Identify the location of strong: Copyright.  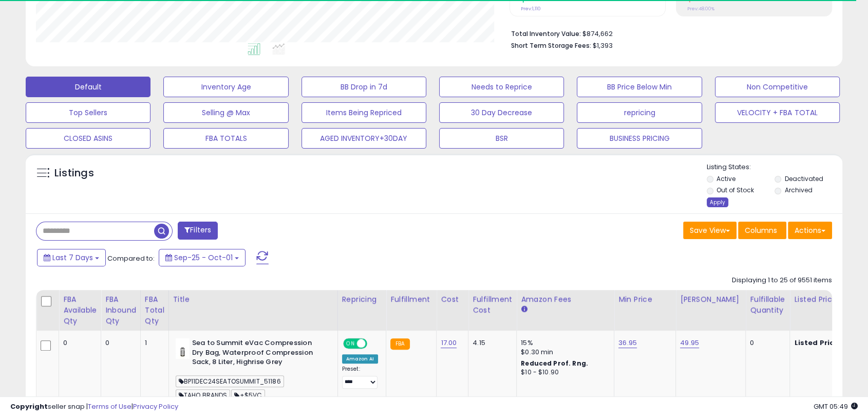
(29, 406).